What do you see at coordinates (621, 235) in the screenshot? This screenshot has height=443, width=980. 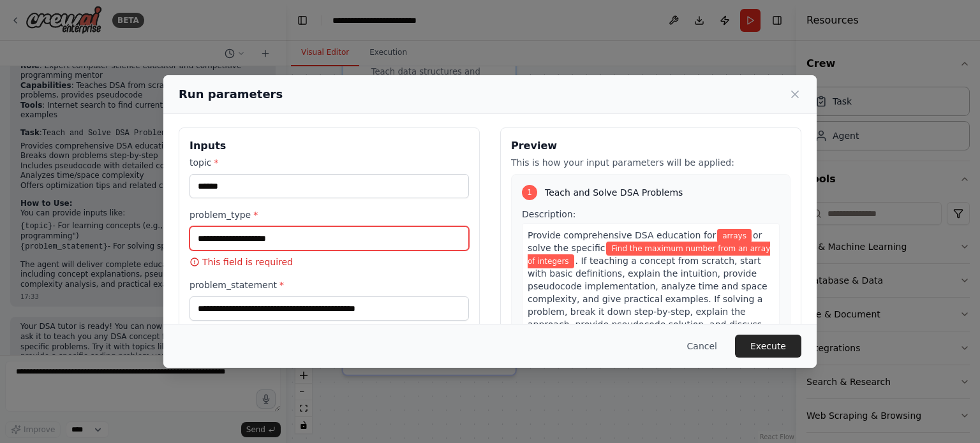 I see `span: Provide comprehensive DSA education for` at bounding box center [621, 235].